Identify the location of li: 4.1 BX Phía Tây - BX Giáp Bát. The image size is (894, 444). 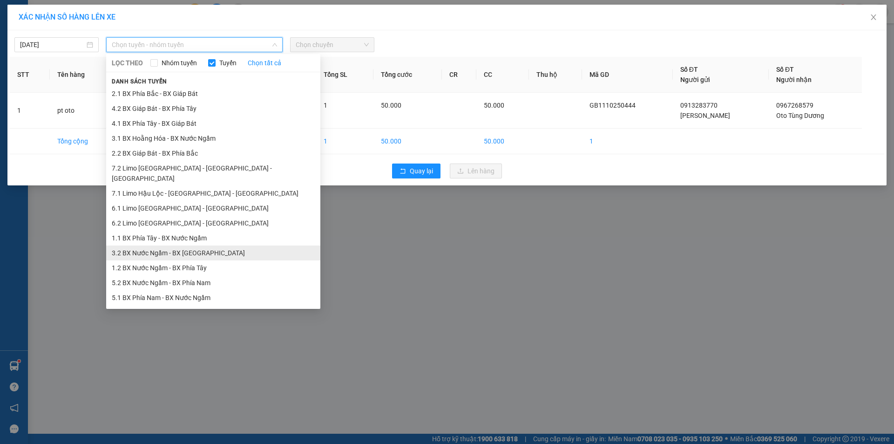
(213, 123).